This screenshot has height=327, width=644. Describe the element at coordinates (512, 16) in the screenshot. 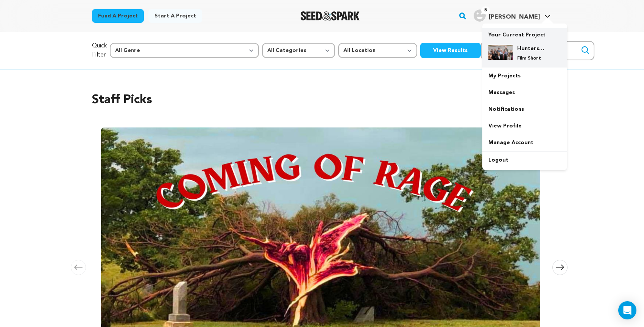

I see `span: Robert T.'s Profile` at that location.